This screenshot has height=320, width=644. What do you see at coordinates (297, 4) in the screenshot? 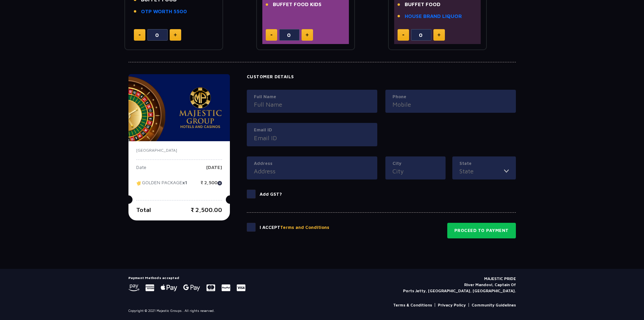
I see `span: BUFFET FOOD KIDS` at bounding box center [297, 4].